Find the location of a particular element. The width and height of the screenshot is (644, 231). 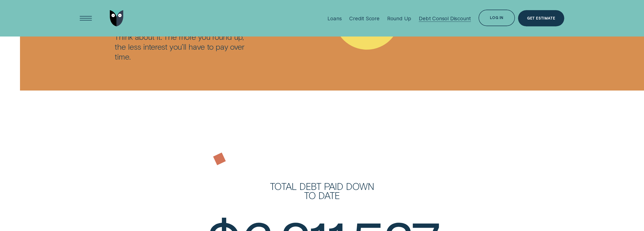

div: Credit Score is located at coordinates (365, 18).